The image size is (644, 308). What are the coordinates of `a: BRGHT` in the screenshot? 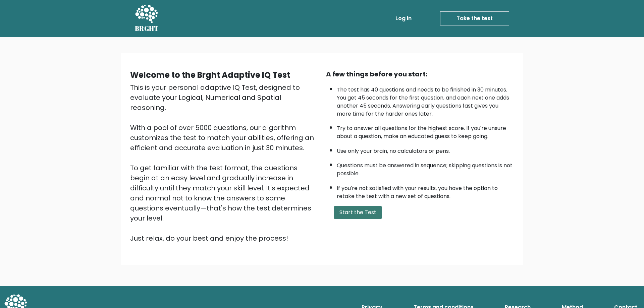 It's located at (147, 19).